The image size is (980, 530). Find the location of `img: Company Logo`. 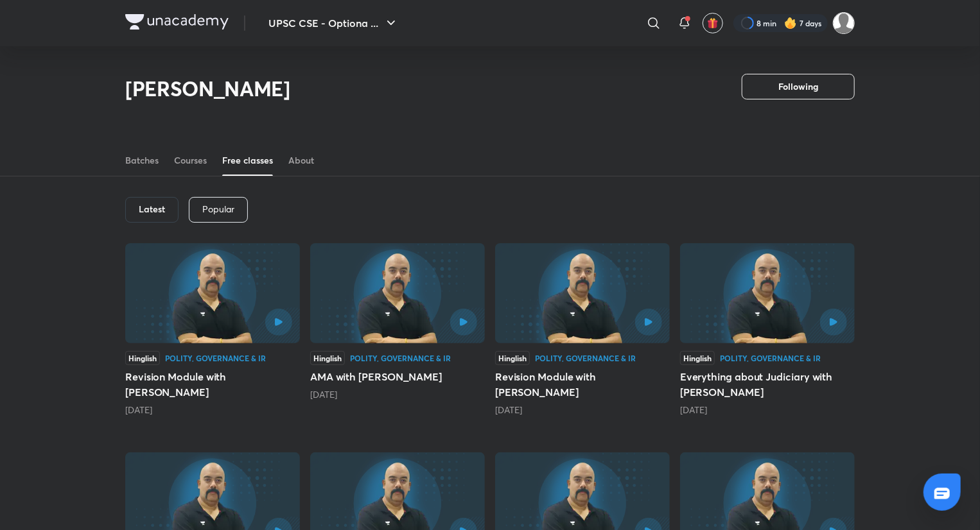

img: Company Logo is located at coordinates (177, 22).